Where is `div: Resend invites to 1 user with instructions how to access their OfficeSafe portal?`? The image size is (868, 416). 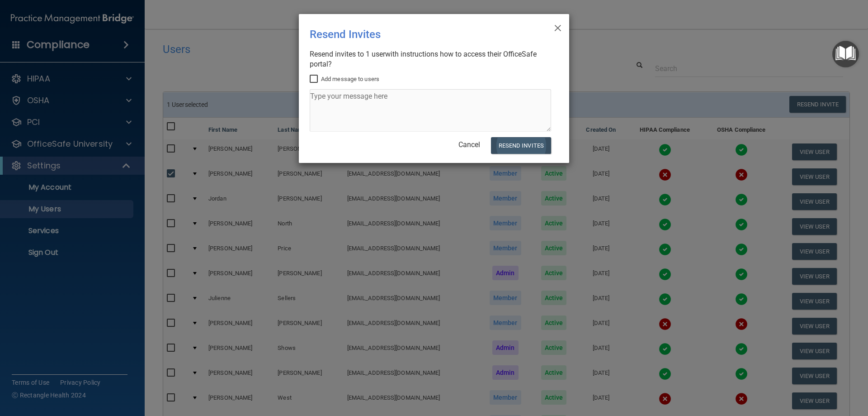 div: Resend invites to 1 user with instructions how to access their OfficeSafe portal? is located at coordinates (431, 59).